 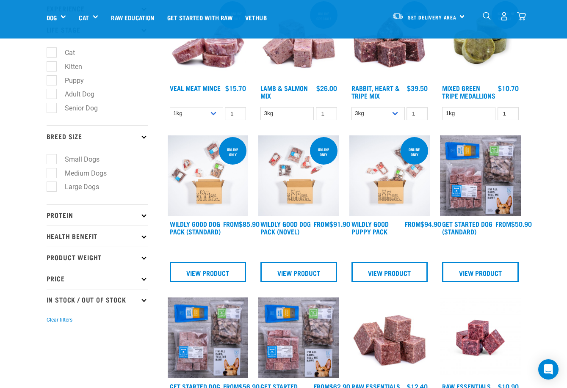 I want to click on a: Veal Meat Mince, so click(x=195, y=88).